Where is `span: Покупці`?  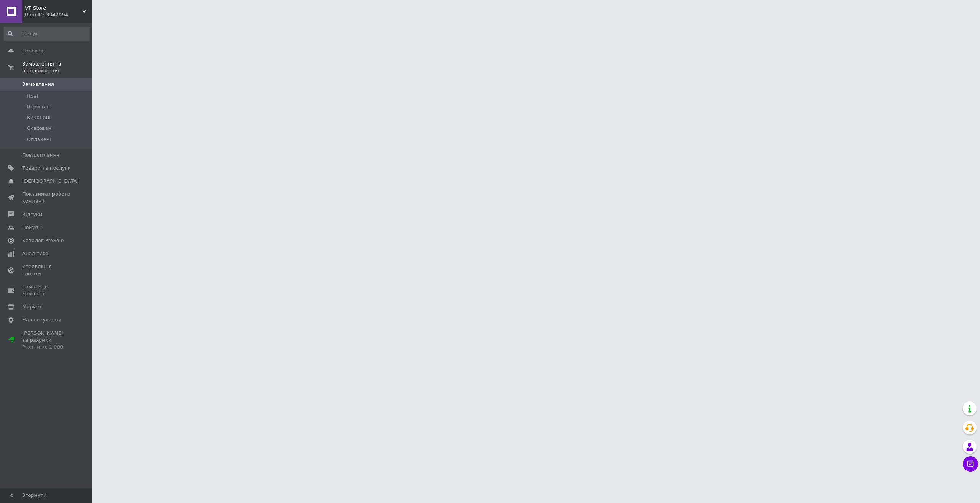
span: Покупці is located at coordinates (32, 227).